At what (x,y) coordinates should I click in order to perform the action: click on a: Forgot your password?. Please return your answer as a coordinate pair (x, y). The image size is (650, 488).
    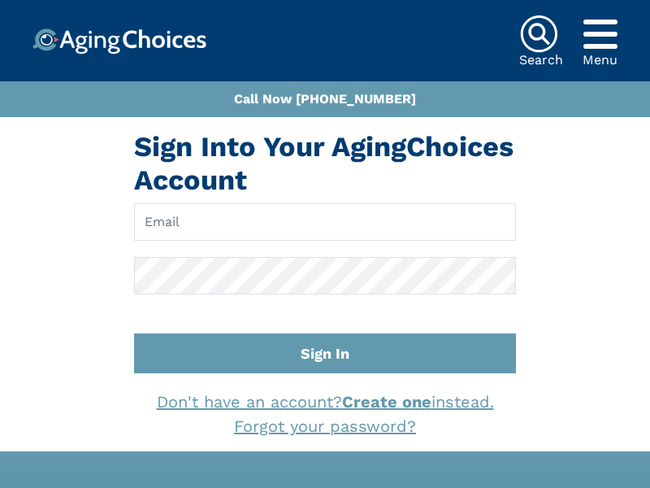
    Looking at the image, I should click on (325, 426).